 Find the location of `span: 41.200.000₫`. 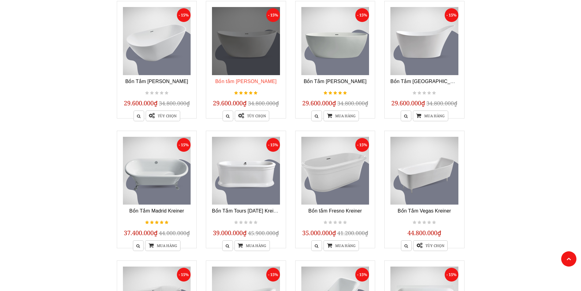

span: 41.200.000₫ is located at coordinates (353, 233).